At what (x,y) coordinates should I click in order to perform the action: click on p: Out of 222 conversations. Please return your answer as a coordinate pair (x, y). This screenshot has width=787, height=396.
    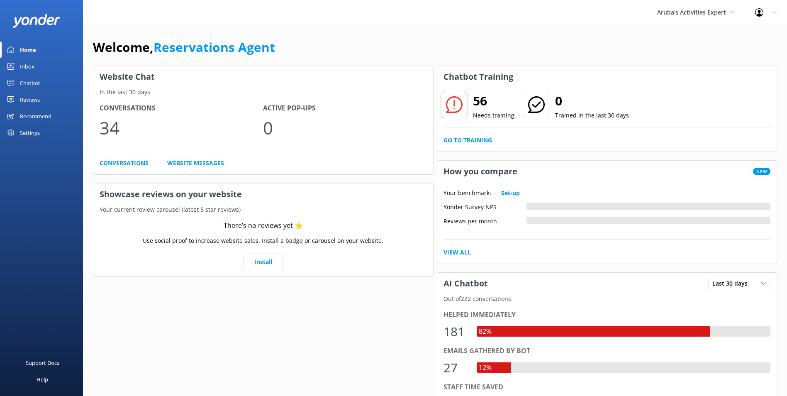
    Looking at the image, I should click on (607, 299).